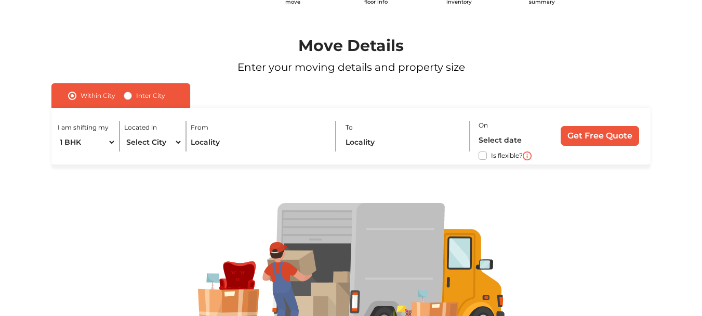 The image size is (702, 316). Describe the element at coordinates (200, 127) in the screenshot. I see `label: From` at that location.